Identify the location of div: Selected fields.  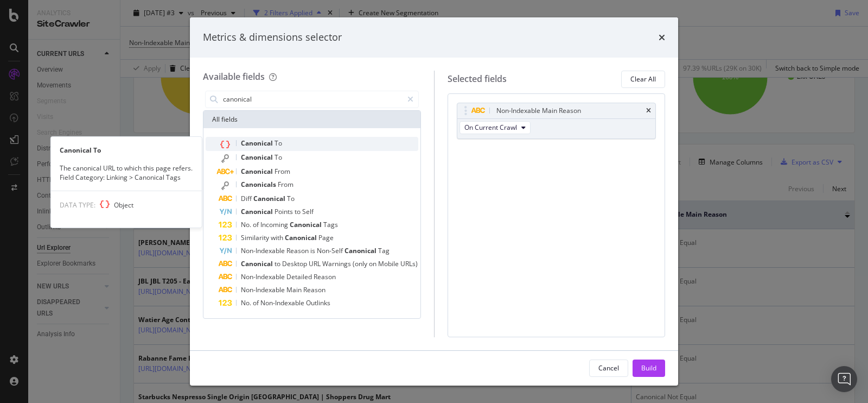
(477, 79).